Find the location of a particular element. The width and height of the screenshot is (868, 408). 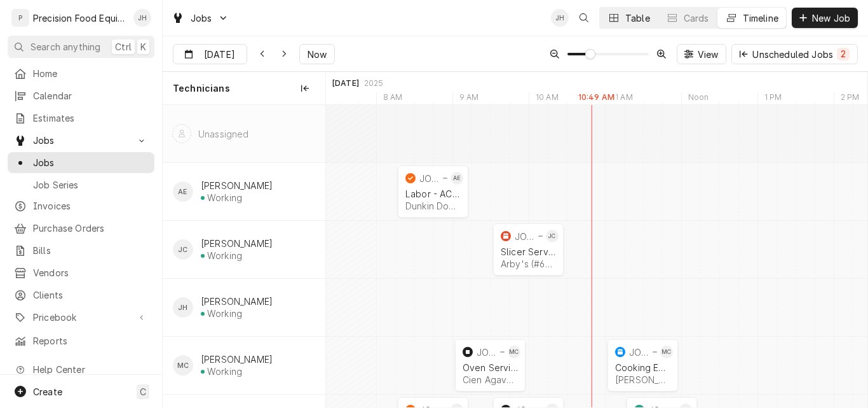

button: Unscheduled Jobs2 is located at coordinates (795, 54).